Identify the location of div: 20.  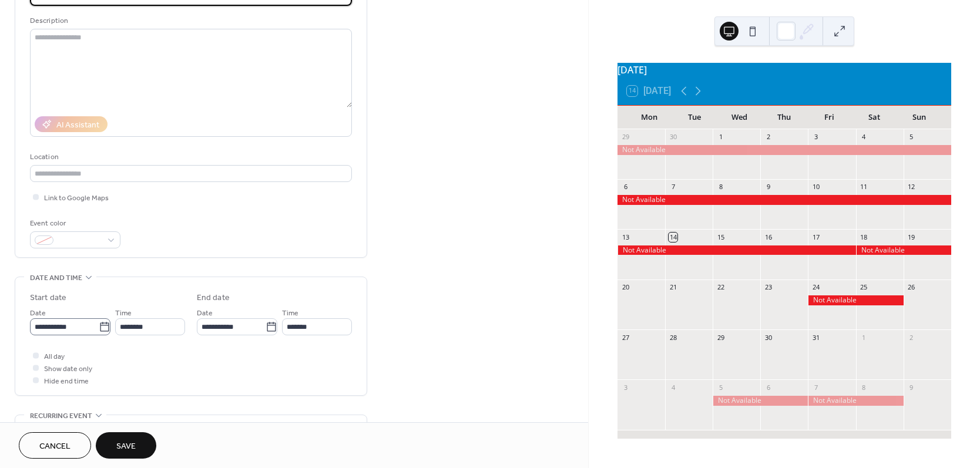
(625, 287).